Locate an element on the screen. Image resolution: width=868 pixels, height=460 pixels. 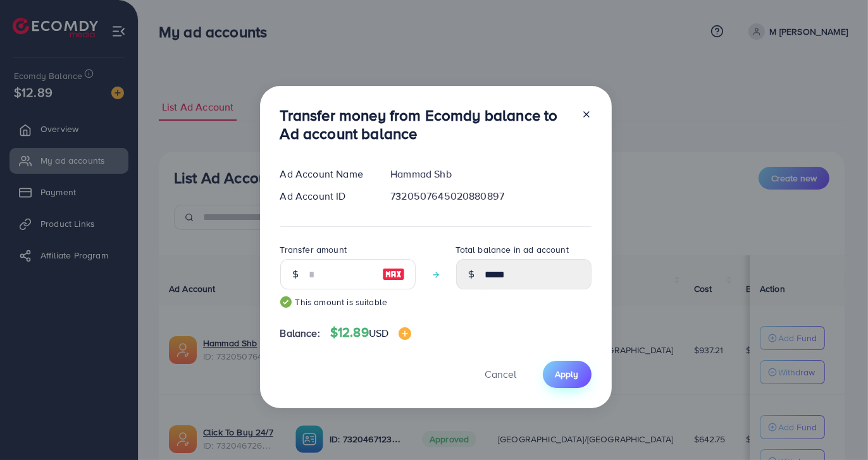
span: Balance: is located at coordinates (300, 333).